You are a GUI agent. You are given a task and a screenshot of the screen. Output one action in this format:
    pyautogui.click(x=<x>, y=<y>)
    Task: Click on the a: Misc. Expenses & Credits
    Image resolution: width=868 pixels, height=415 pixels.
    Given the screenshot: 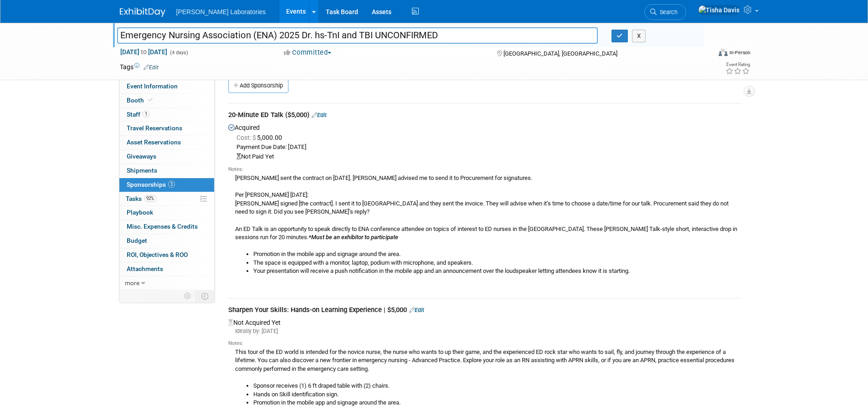 What is the action you would take?
    pyautogui.click(x=167, y=227)
    